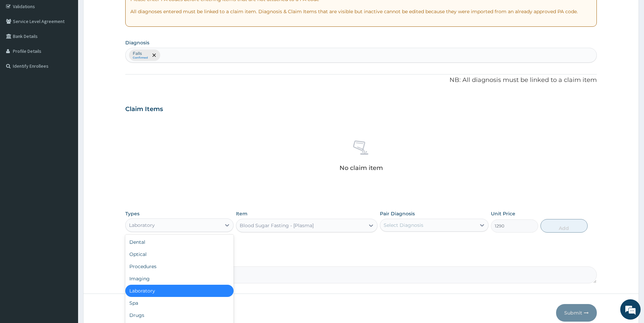 This screenshot has width=644, height=323. Describe the element at coordinates (361, 12) in the screenshot. I see `p: All diagnoses entered must be linked to a claim item. Diagnosis & Claim Items that are visible bu...` at that location.